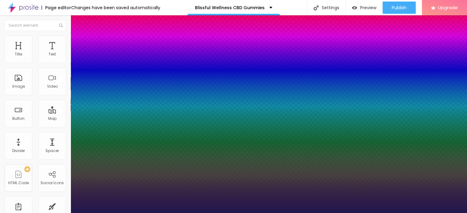 The image size is (467, 213). What do you see at coordinates (364, 8) in the screenshot?
I see `button: Preview` at bounding box center [364, 8].